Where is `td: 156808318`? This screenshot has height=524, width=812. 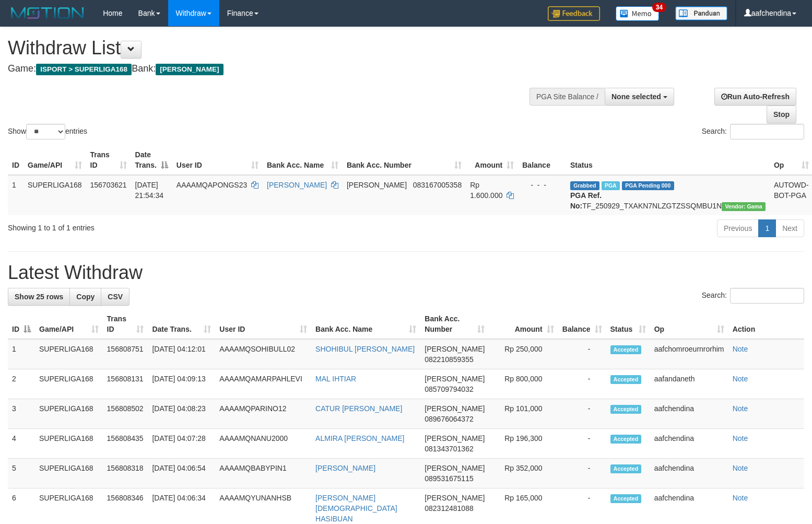 td: 156808318 is located at coordinates (125, 474).